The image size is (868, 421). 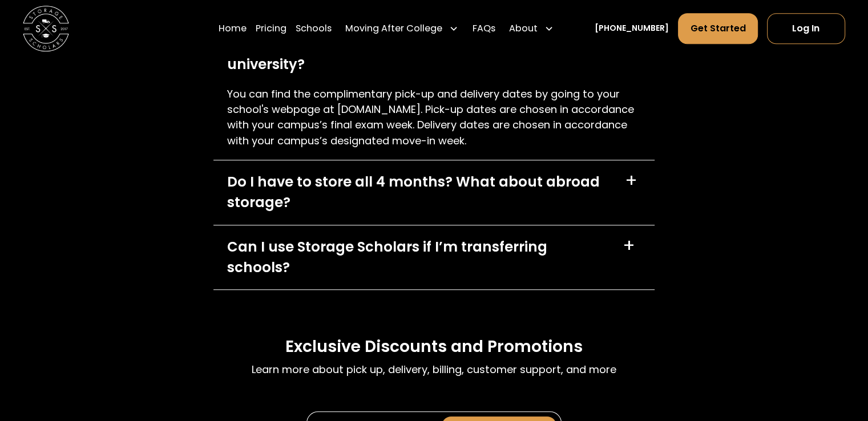 I want to click on img: Storage Scholars main logo, so click(x=46, y=29).